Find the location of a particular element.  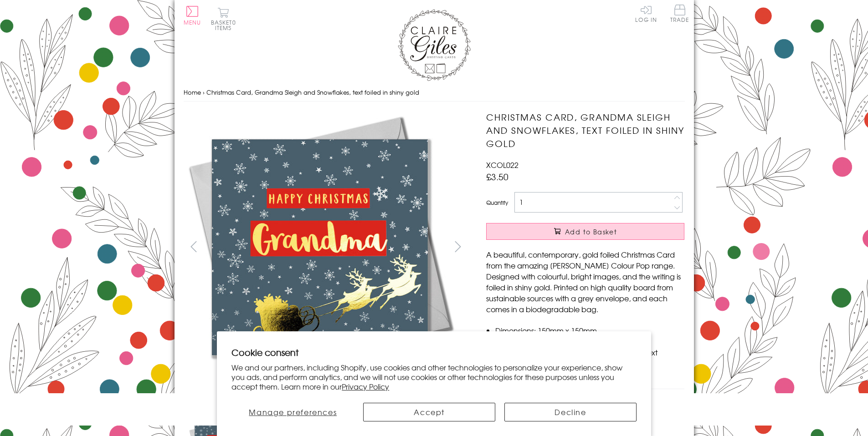

span: Menu is located at coordinates (192, 22).